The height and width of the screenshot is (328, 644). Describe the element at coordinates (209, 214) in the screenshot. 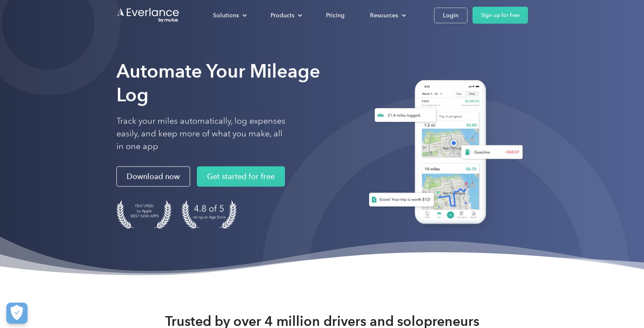

I see `img: 4.9 out of 5 stars on the app store` at that location.